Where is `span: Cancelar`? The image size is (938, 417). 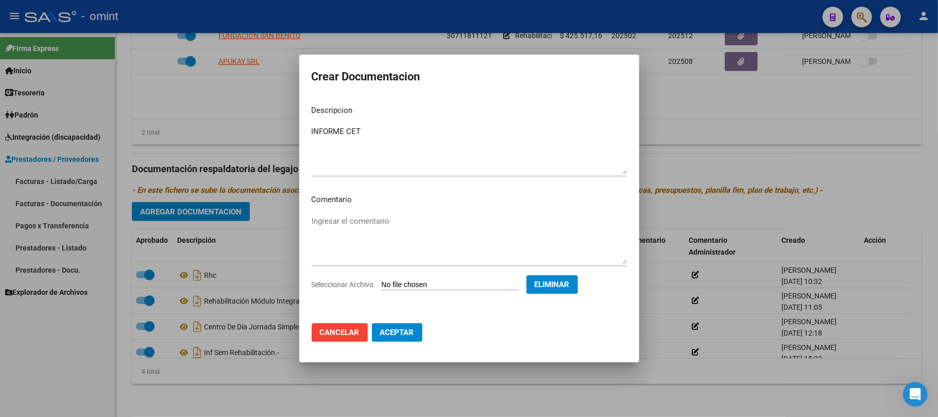
span: Cancelar is located at coordinates (339, 332).